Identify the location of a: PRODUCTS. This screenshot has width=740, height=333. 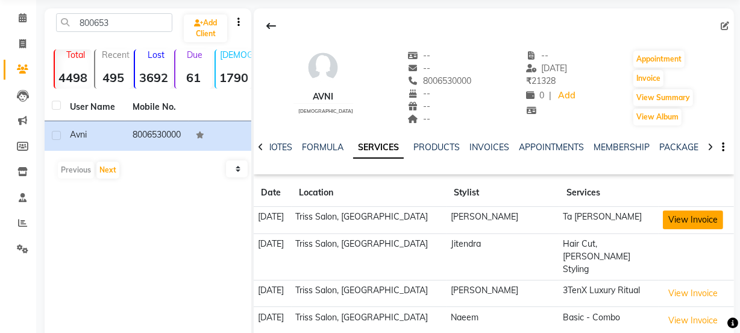
(436, 147).